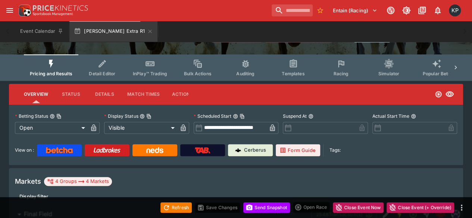 This screenshot has height=218, width=472. I want to click on button: Send Snapshot, so click(267, 208).